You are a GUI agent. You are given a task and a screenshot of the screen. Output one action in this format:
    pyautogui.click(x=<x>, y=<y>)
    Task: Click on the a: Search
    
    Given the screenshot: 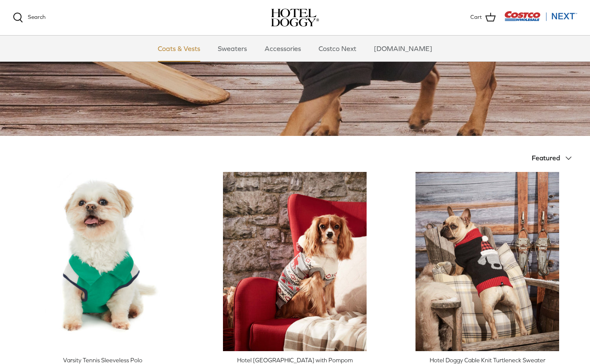 What is the action you would take?
    pyautogui.click(x=29, y=18)
    